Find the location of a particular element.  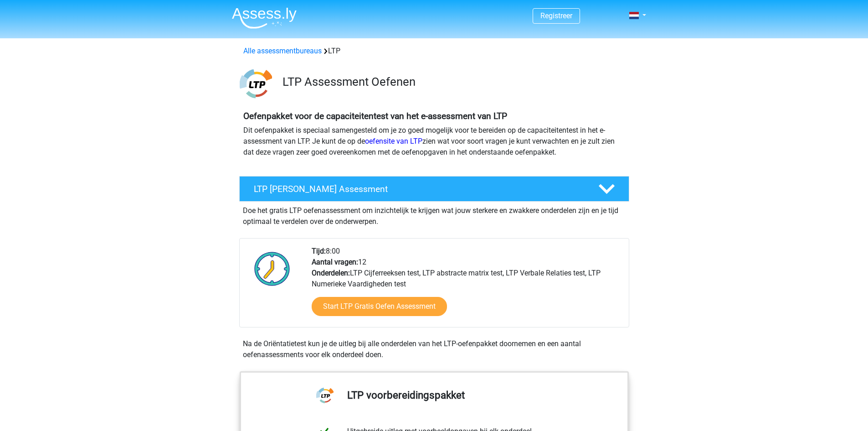

div: 8:00 12 LTP Cijferreeksen test, LTP abstracte matrix test, LTP Verbale Relaties test, LTP Numerie... is located at coordinates (467, 286).